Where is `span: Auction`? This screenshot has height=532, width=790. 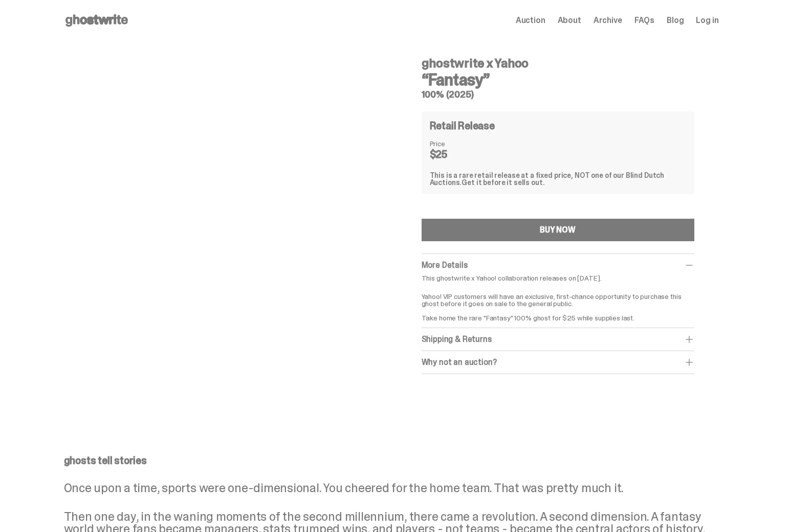 span: Auction is located at coordinates (531, 20).